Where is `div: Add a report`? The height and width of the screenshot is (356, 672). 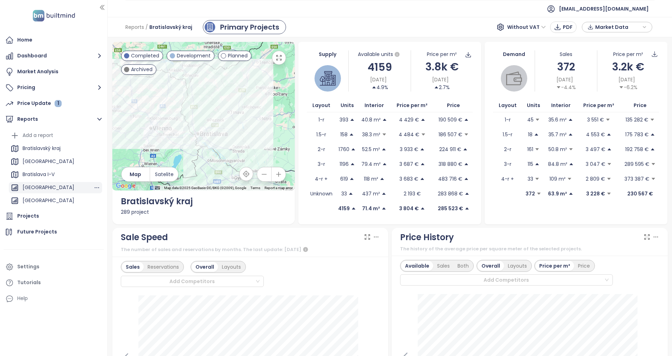 div: Add a report is located at coordinates (38, 135).